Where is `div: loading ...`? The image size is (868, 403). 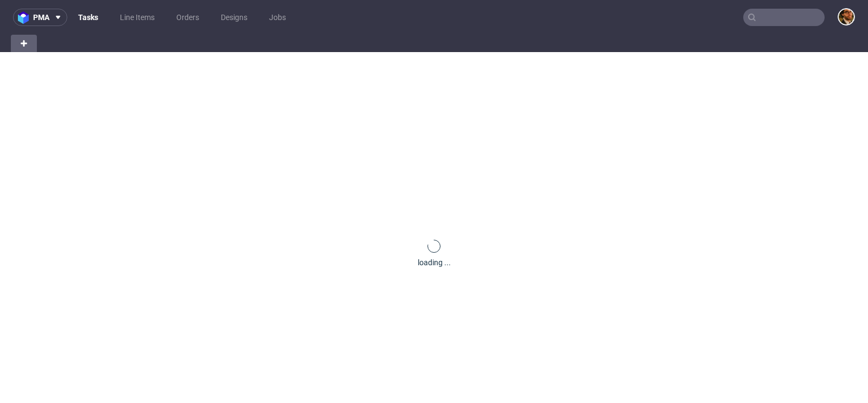 div: loading ... is located at coordinates (434, 263).